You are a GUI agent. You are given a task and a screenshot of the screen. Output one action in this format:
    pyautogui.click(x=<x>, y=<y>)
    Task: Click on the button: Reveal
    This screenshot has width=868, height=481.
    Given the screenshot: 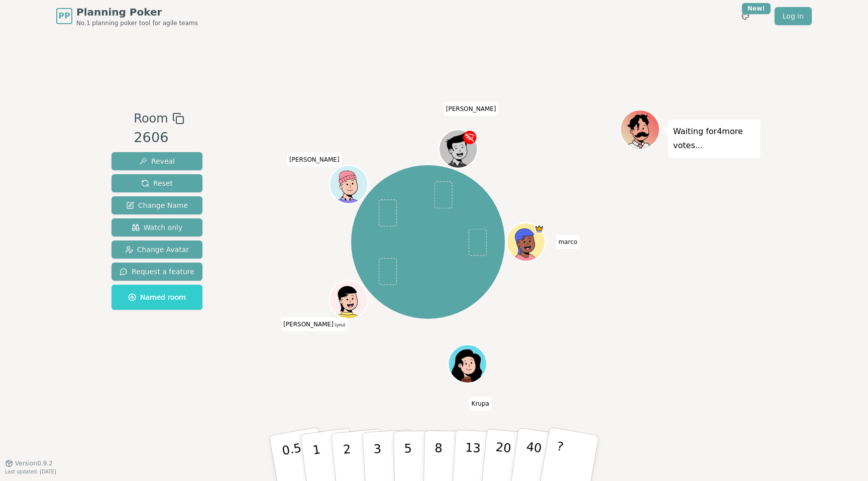 What is the action you would take?
    pyautogui.click(x=157, y=162)
    